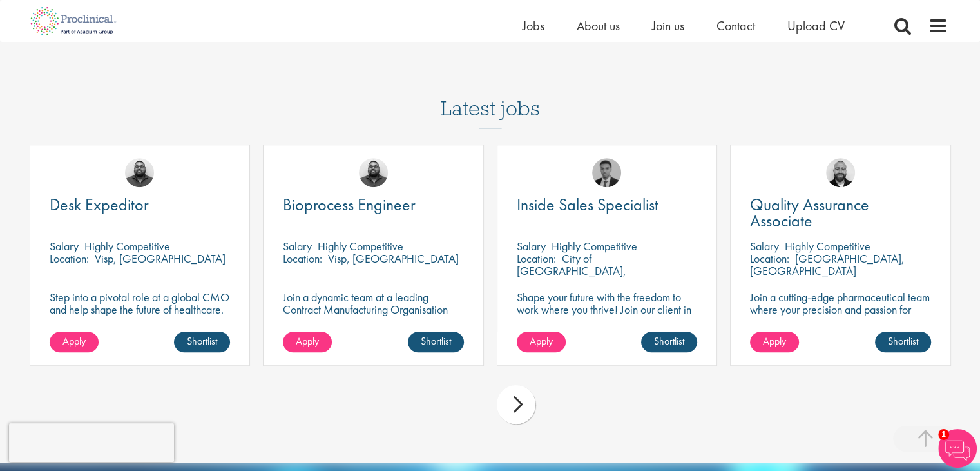  What do you see at coordinates (373, 321) in the screenshot?
I see `p: Join a dynamic team at a leading Contract Manufacturing Organisation (CMO) and contribute to grou...` at bounding box center [373, 321].